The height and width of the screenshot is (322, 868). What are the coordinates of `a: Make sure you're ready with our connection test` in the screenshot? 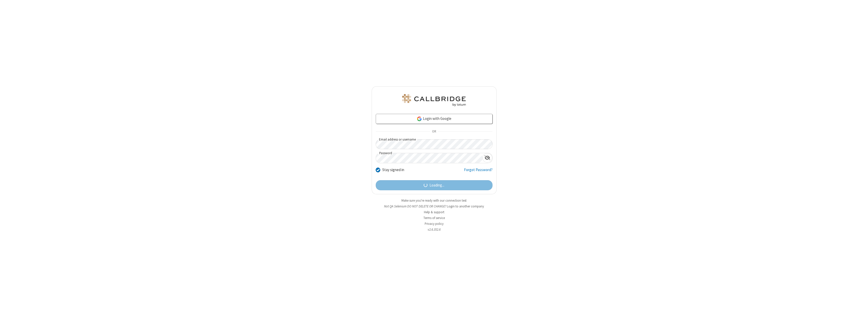 It's located at (434, 200).